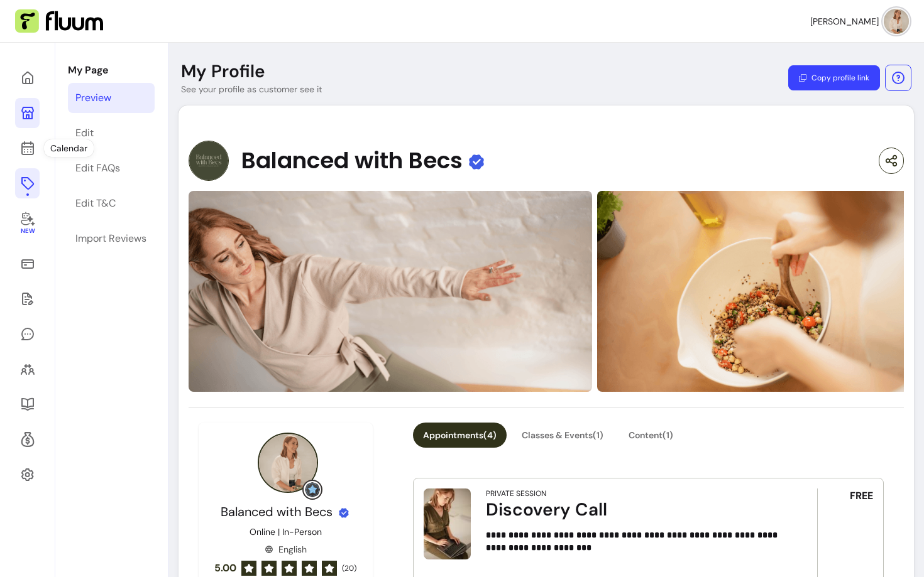 Image resolution: width=924 pixels, height=577 pixels. Describe the element at coordinates (252, 89) in the screenshot. I see `p: See your profile as customer see it` at that location.